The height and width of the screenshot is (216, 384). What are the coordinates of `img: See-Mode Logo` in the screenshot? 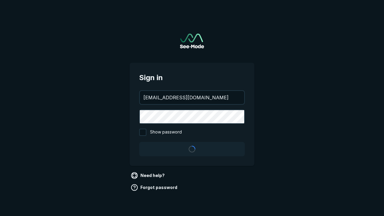 It's located at (192, 41).